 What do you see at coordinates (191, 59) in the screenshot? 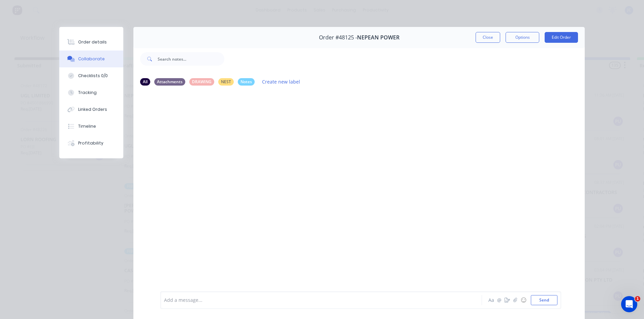
I see `input: Search notes...` at bounding box center [191, 59].